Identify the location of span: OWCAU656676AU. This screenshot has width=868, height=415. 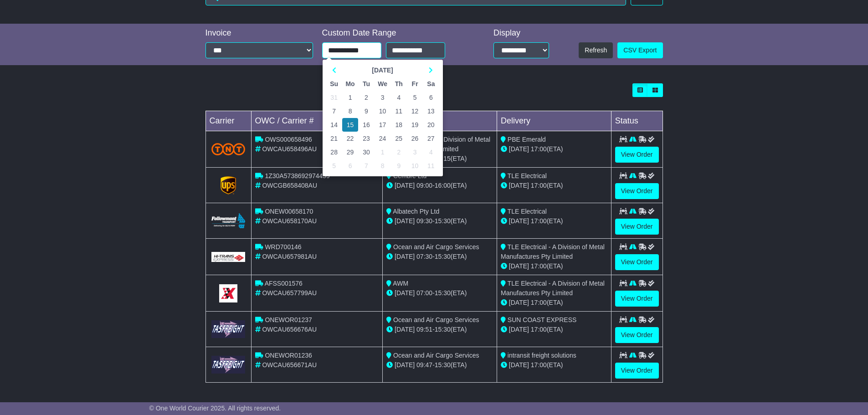
(289, 330).